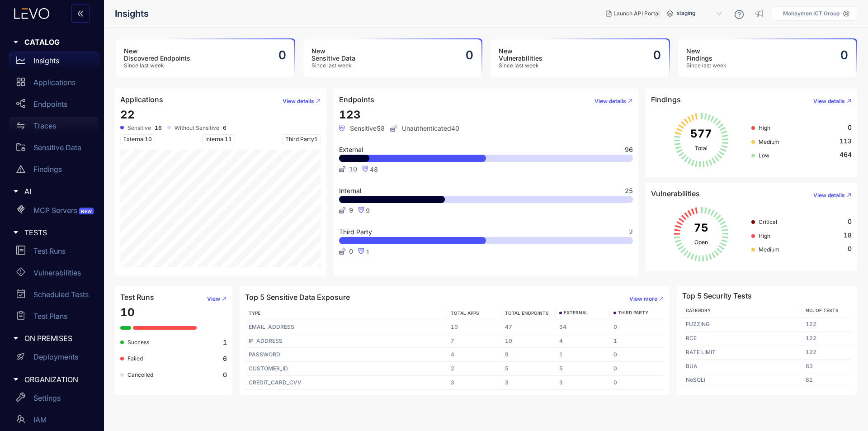  Describe the element at coordinates (132, 13) in the screenshot. I see `span: Insights` at that location.